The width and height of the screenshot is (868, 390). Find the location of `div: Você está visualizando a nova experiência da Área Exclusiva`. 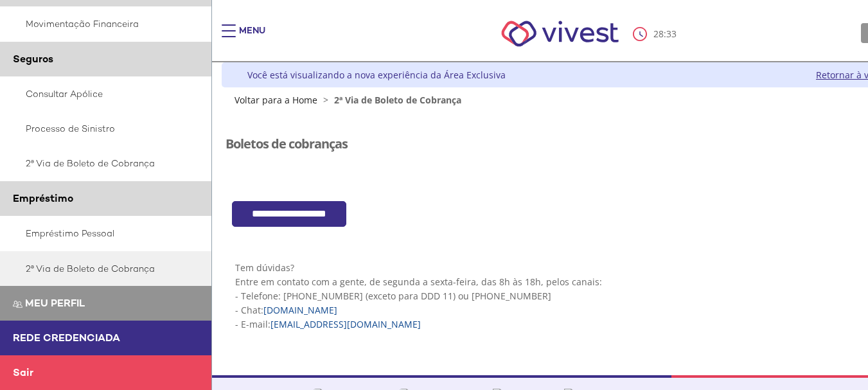

div: Você está visualizando a nova experiência da Área Exclusiva is located at coordinates (377, 74).